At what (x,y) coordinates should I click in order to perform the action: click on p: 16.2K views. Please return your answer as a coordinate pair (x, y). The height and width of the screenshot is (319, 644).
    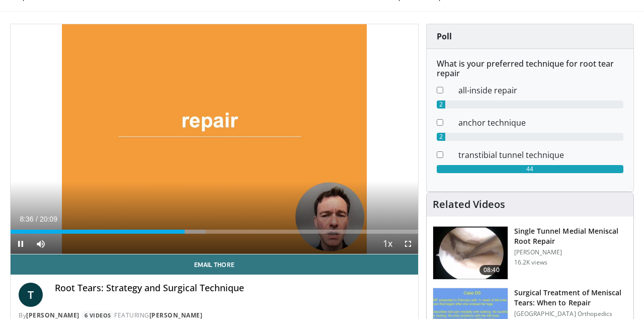
    Looking at the image, I should click on (531, 262).